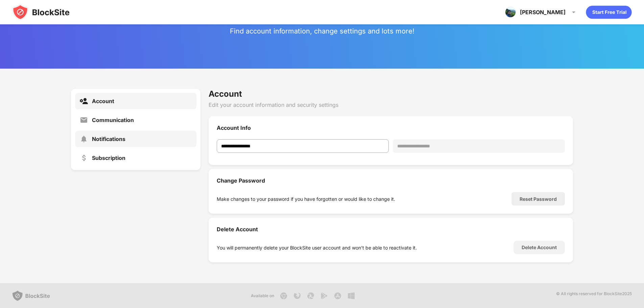  I want to click on a: Notifications, so click(135, 139).